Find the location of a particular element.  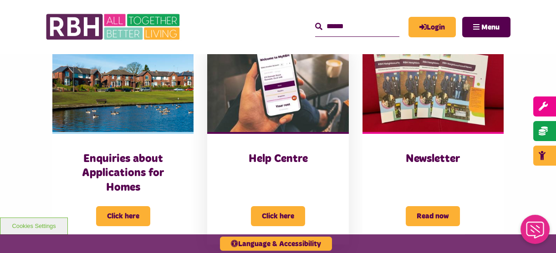

a: MyRBH is located at coordinates (432, 27).